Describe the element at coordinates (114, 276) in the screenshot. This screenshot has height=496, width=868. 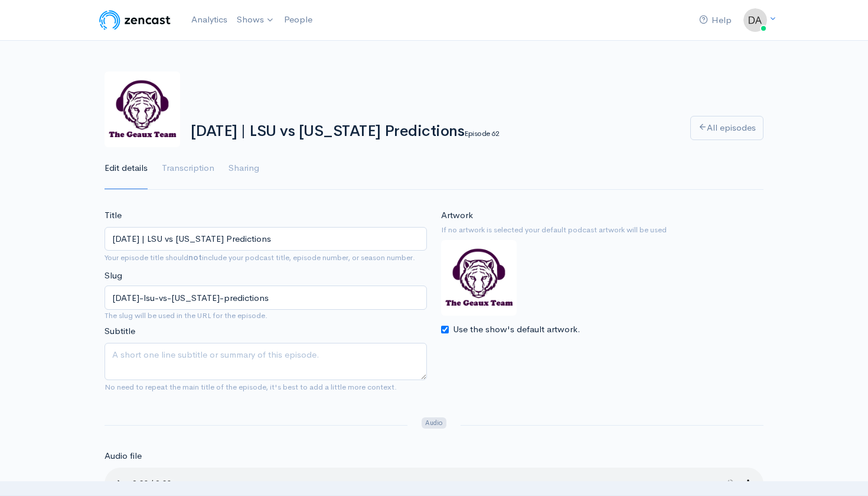
I see `label: Slug` at that location.